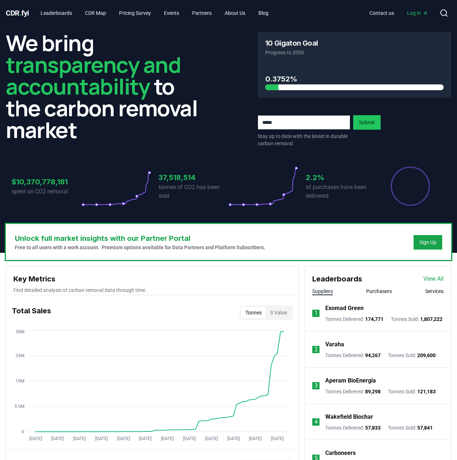 The height and width of the screenshot is (460, 457). I want to click on span: 57,841, so click(425, 428).